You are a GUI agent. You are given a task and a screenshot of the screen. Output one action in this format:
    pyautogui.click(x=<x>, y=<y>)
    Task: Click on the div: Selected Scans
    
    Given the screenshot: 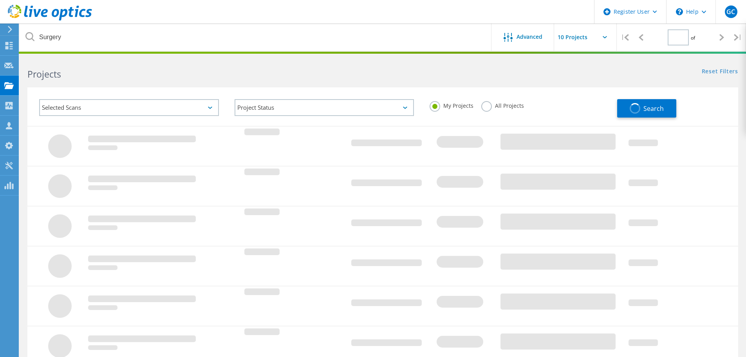 What is the action you would take?
    pyautogui.click(x=129, y=107)
    